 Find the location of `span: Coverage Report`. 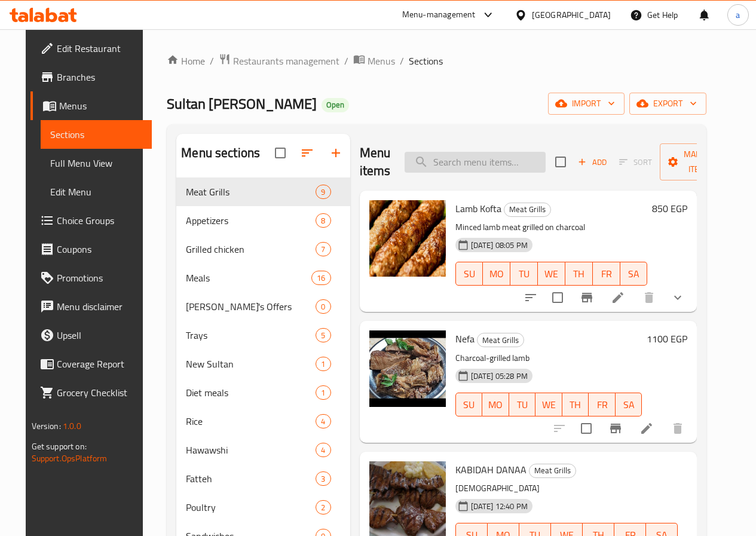

span: Coverage Report is located at coordinates (99, 364).